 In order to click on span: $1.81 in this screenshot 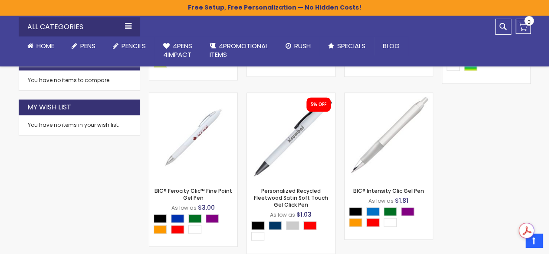, I will do `click(402, 201)`.